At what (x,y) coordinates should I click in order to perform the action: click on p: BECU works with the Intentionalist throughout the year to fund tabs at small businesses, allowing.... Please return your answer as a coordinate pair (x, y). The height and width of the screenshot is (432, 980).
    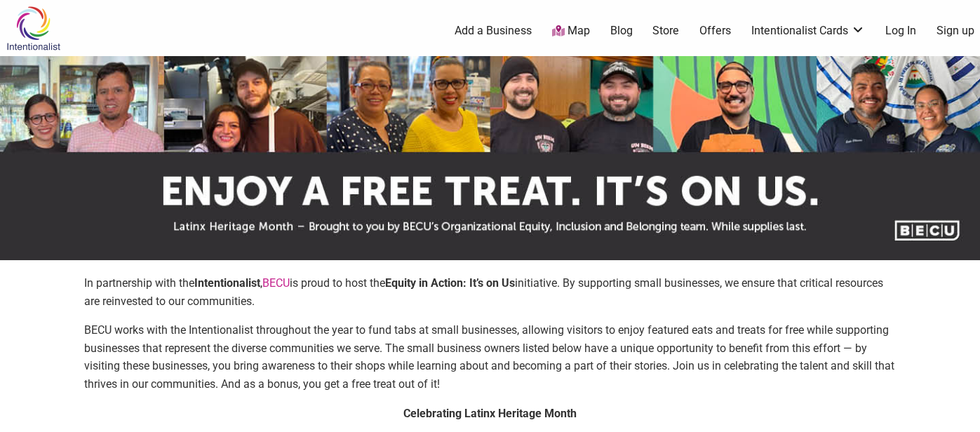
    Looking at the image, I should click on (490, 357).